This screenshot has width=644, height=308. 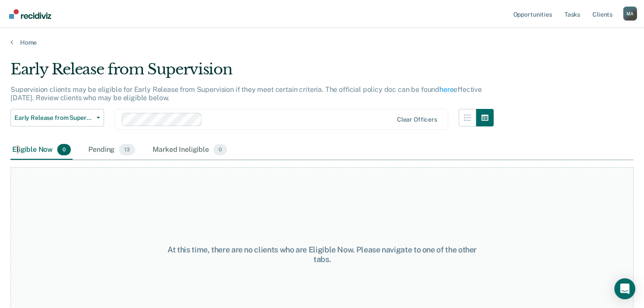 I want to click on p: Supervision clients may be eligible for Early Release from Supervision if they meet certain crite..., so click(x=246, y=94).